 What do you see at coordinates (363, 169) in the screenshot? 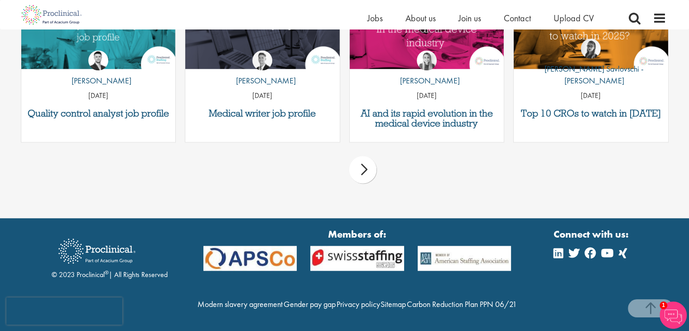
I see `div: next` at bounding box center [363, 169].